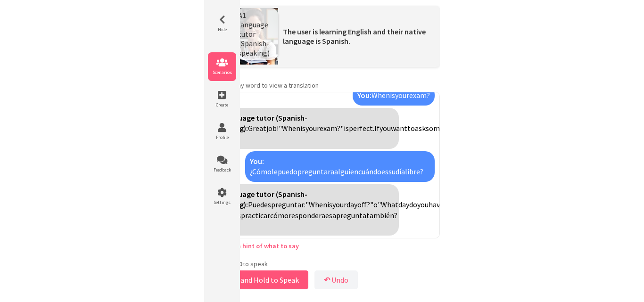 The image size is (644, 302). I want to click on span: want, so click(399, 128).